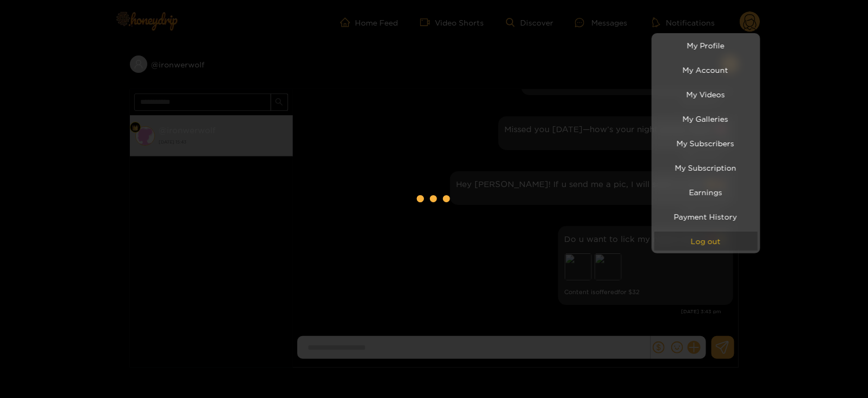 The image size is (868, 398). Describe the element at coordinates (706, 217) in the screenshot. I see `a: Payment History` at that location.